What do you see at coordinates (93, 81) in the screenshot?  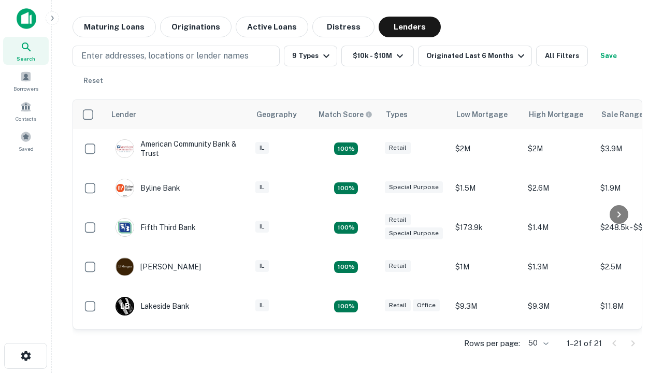 I see `button: Reset` at bounding box center [93, 81].